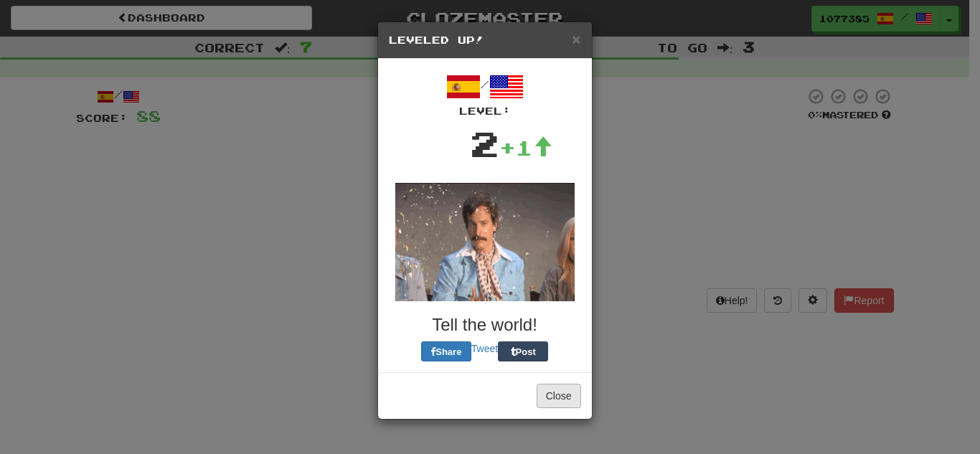 Image resolution: width=980 pixels, height=454 pixels. What do you see at coordinates (485, 111) in the screenshot?
I see `div: Level:` at bounding box center [485, 111].